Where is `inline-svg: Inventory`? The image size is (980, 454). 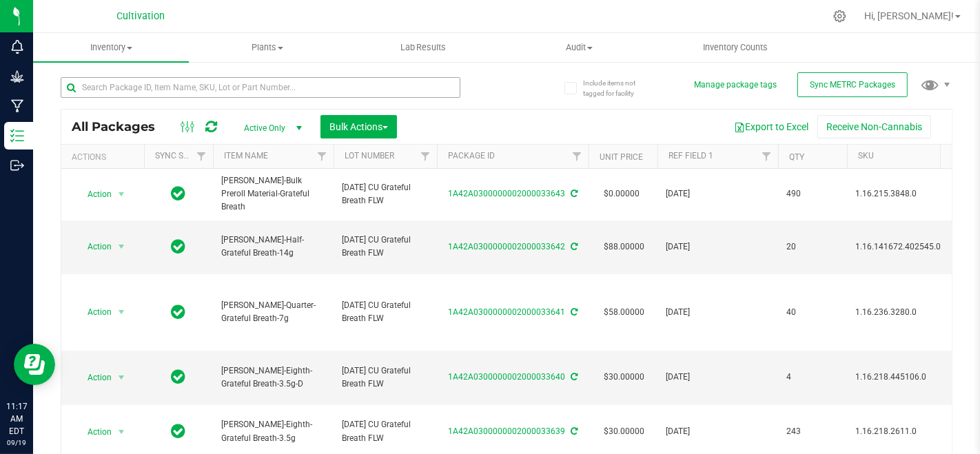
inline-svg: Inventory is located at coordinates (18, 135).